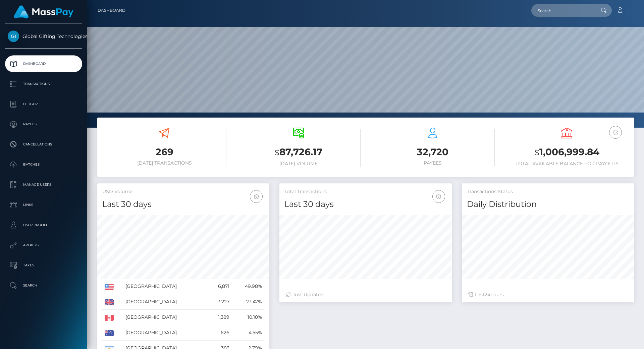  I want to click on h3: 269, so click(165, 152).